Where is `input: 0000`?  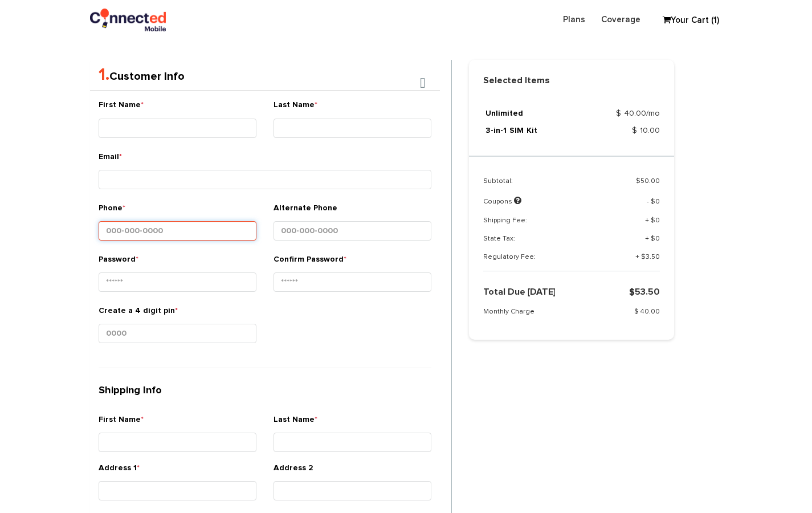
input: 0000 is located at coordinates (177, 333).